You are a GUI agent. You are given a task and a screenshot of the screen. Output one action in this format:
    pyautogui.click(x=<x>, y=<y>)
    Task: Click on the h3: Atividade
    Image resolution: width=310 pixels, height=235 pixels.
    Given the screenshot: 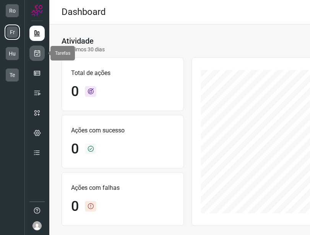 What is the action you would take?
    pyautogui.click(x=78, y=41)
    